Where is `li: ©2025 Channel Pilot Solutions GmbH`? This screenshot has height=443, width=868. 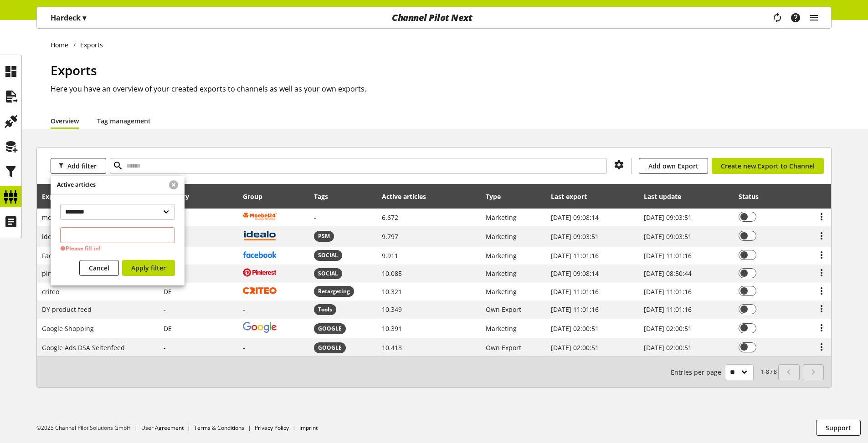
li: ©2025 Channel Pilot Solutions GmbH is located at coordinates (89, 428).